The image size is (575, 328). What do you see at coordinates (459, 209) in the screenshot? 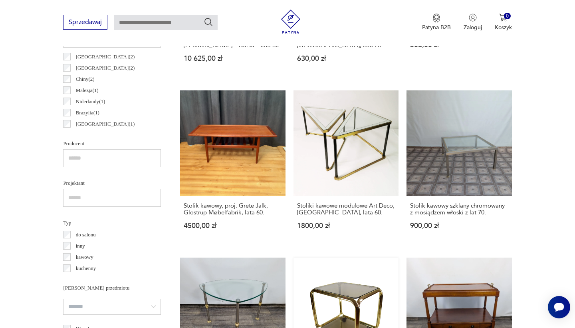
I see `h3: Stolik kawowy szklany chromowany z mosiądzem włoski z lat 70.` at bounding box center [459, 209].